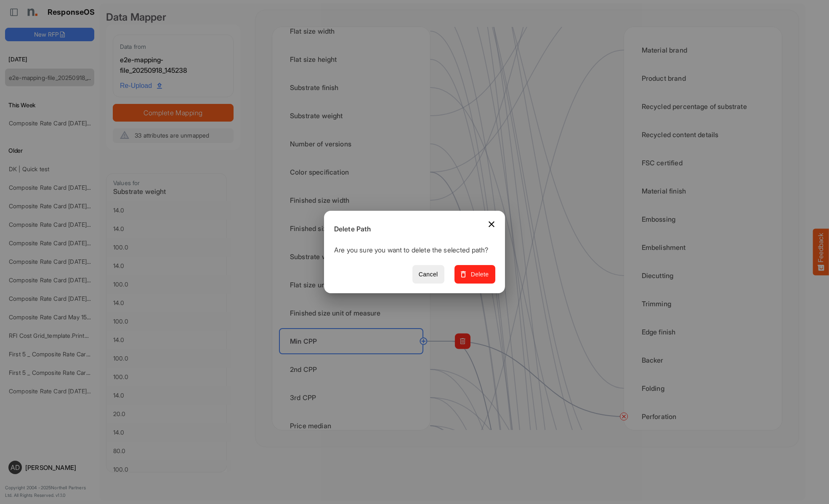 The image size is (829, 504). What do you see at coordinates (475, 274) in the screenshot?
I see `span: Delete` at bounding box center [475, 274].